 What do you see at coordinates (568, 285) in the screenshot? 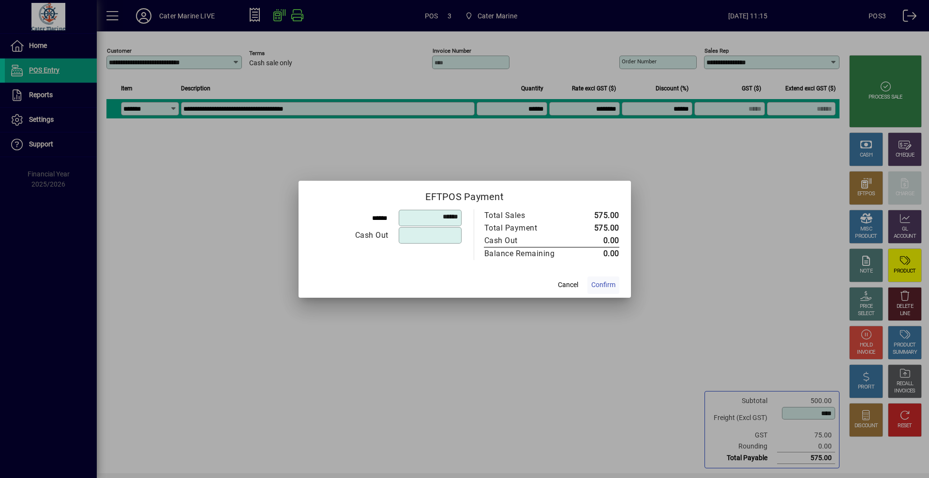
I see `span: Cancel` at bounding box center [568, 285].